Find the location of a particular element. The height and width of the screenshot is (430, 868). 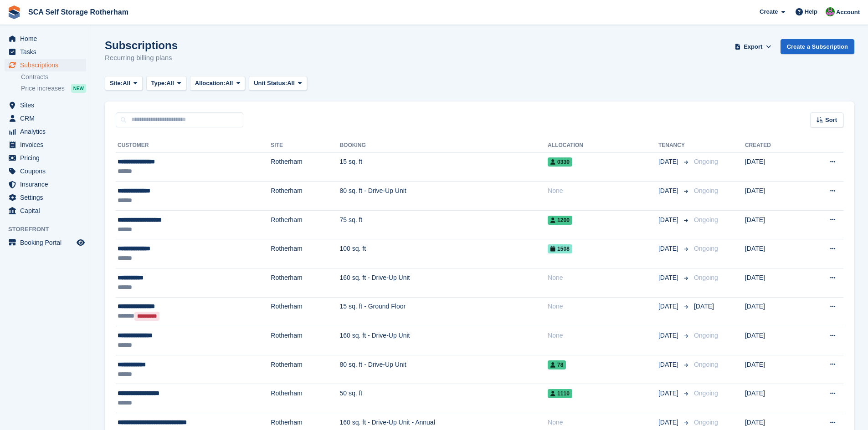

span: Site: is located at coordinates (116, 83).